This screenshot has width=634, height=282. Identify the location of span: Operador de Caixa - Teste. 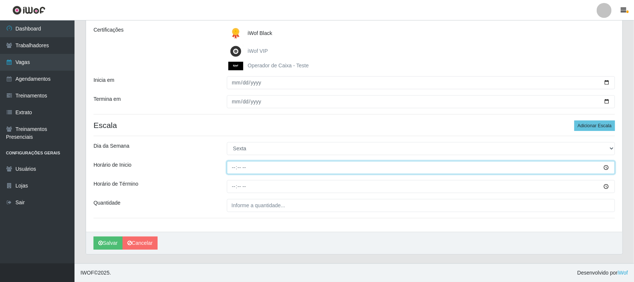
(278, 66).